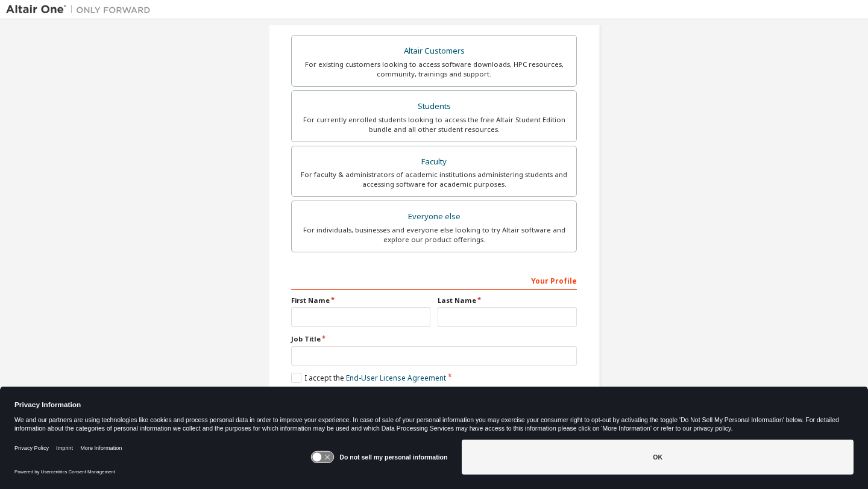 This screenshot has width=868, height=489. What do you see at coordinates (434, 162) in the screenshot?
I see `div: Faculty` at bounding box center [434, 162].